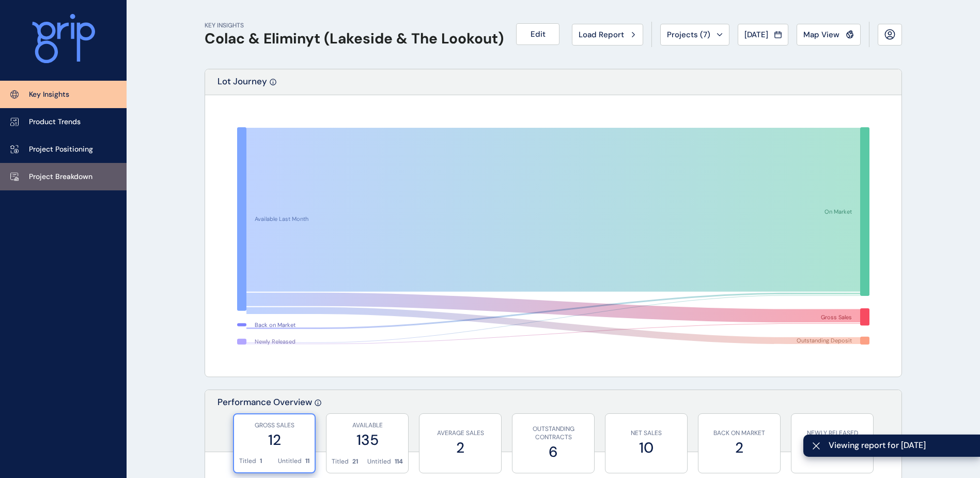 The height and width of the screenshot is (478, 980). Describe the element at coordinates (261, 461) in the screenshot. I see `p: 1` at that location.